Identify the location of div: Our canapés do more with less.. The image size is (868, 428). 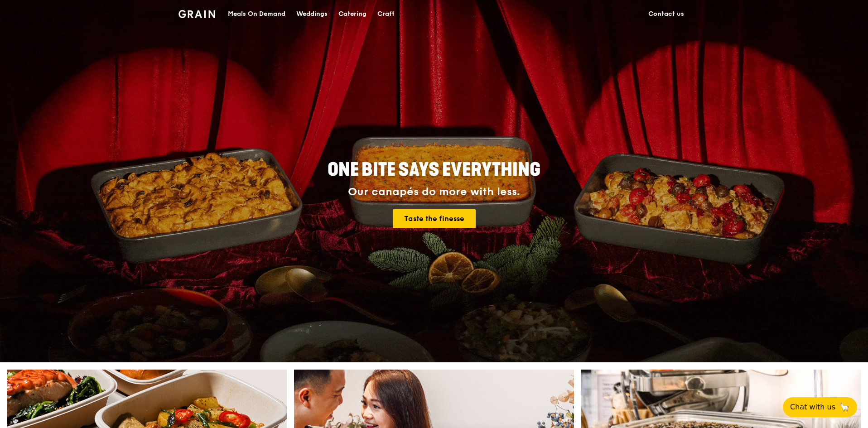
(434, 192).